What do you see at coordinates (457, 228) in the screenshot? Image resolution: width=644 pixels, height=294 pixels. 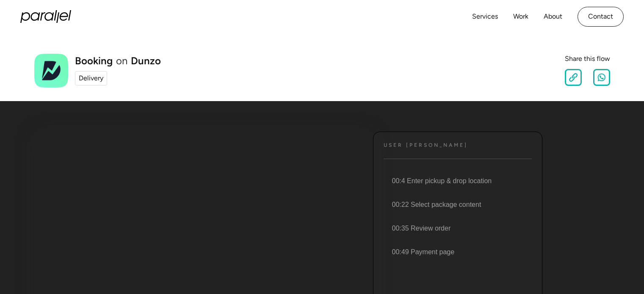 I see `li: 00:35 Review order` at bounding box center [457, 228].